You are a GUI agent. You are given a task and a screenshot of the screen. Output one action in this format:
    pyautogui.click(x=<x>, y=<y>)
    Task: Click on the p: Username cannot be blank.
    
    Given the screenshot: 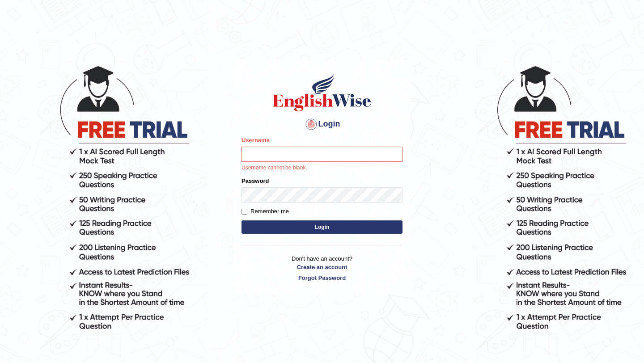 What is the action you would take?
    pyautogui.click(x=322, y=168)
    